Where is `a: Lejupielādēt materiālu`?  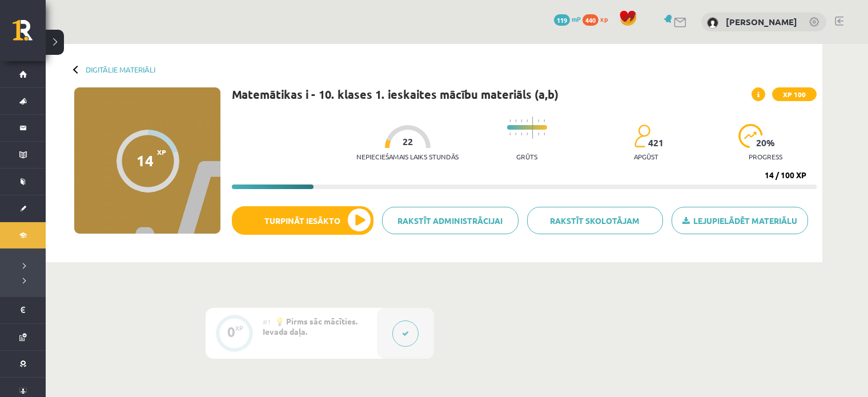
a: Lejupielādēt materiālu is located at coordinates (740, 221).